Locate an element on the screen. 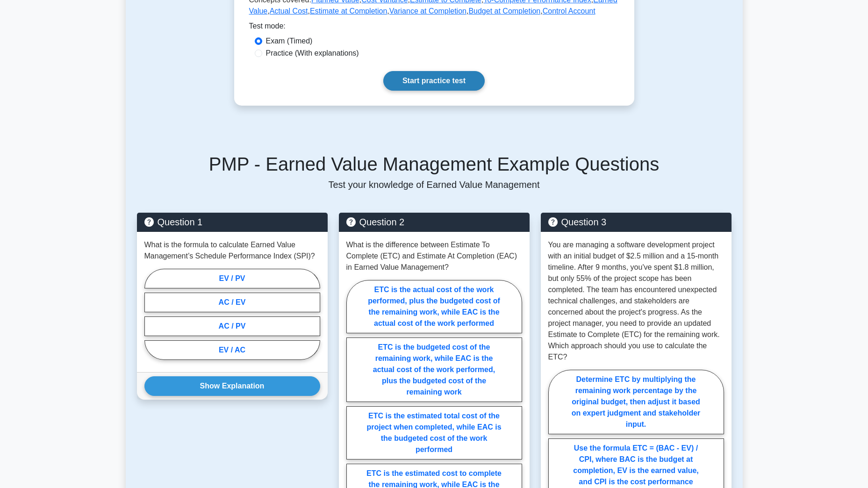 The height and width of the screenshot is (488, 868). label: AC / EV is located at coordinates (232, 303).